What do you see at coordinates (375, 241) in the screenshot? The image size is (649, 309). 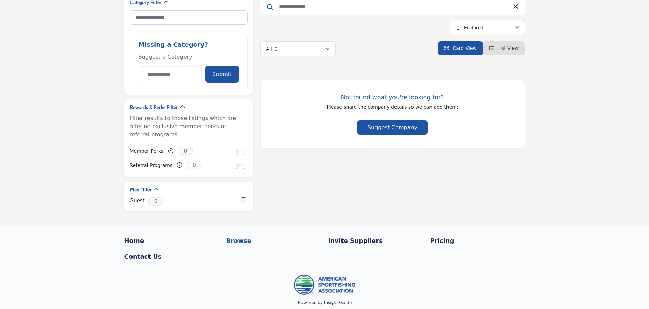 I see `a: Invite Suppliers` at bounding box center [375, 241].